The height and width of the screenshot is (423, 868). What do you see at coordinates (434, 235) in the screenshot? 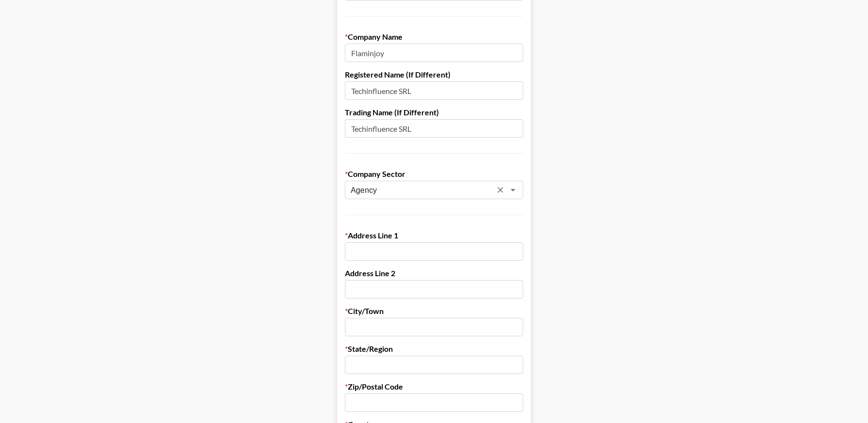
I see `label: Address Line 1` at bounding box center [434, 235].